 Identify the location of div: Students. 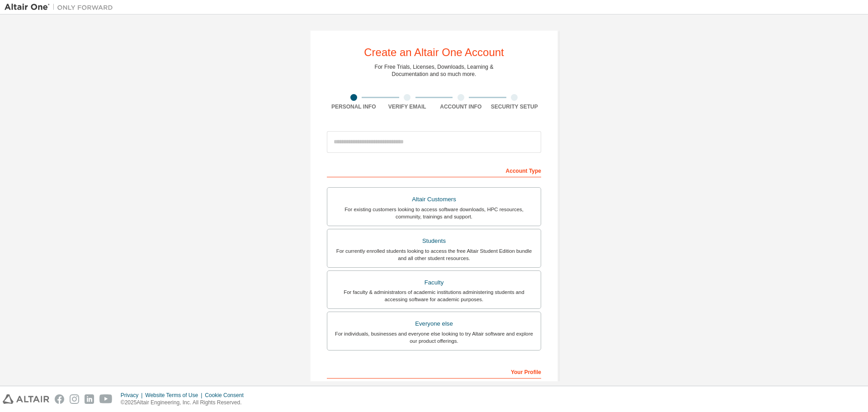
(434, 241).